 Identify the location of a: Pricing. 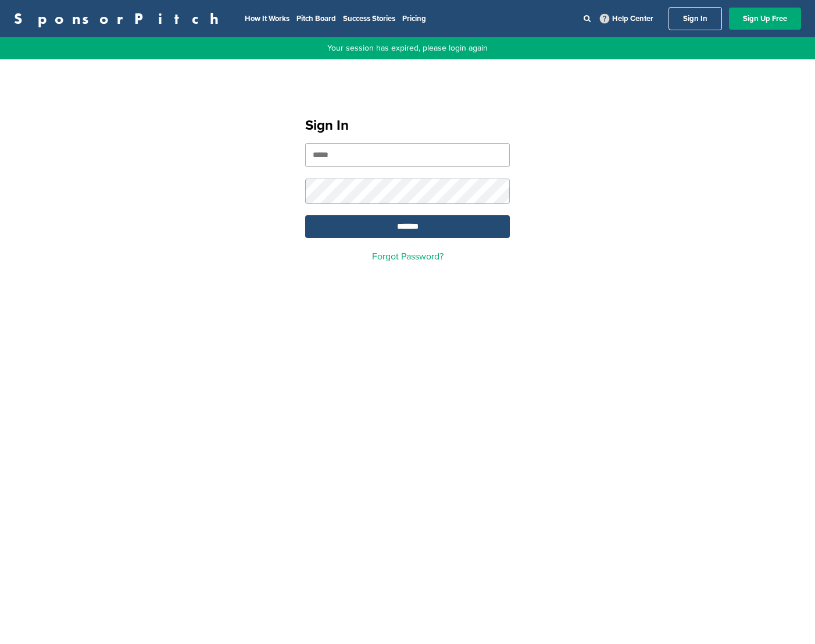
(414, 19).